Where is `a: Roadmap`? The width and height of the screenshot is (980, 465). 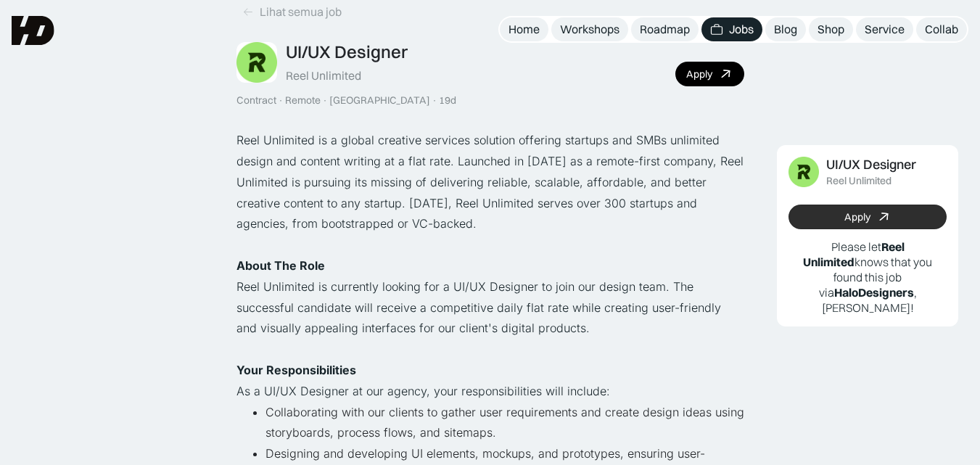 a: Roadmap is located at coordinates (665, 29).